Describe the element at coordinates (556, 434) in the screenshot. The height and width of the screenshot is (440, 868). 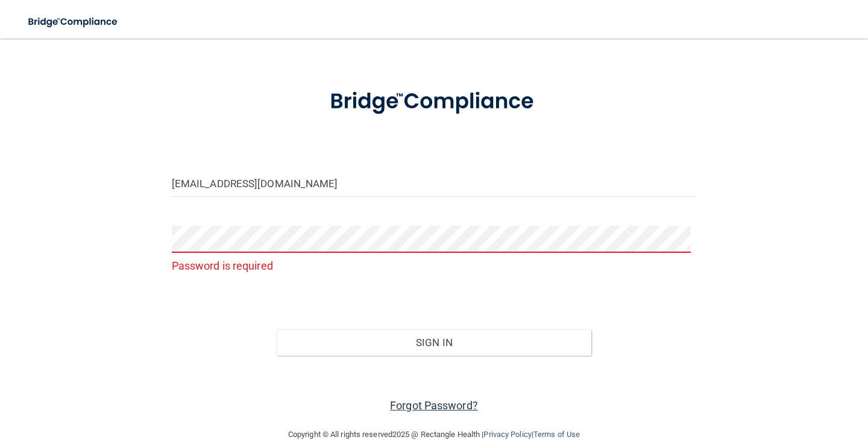
I see `a: Terms of Use` at that location.